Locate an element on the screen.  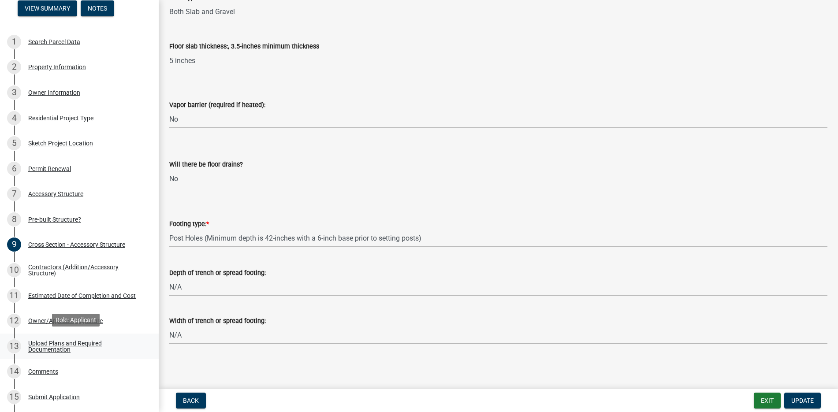
div: Upload Plans and Required Documentation is located at coordinates (86, 346).